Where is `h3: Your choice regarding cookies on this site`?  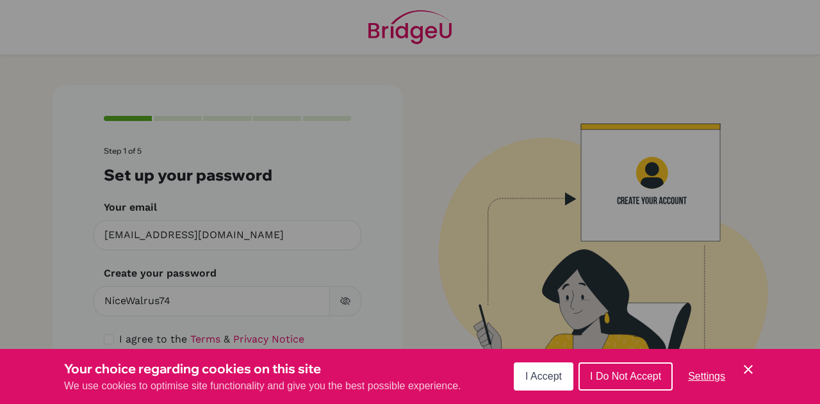 h3: Your choice regarding cookies on this site is located at coordinates (263, 369).